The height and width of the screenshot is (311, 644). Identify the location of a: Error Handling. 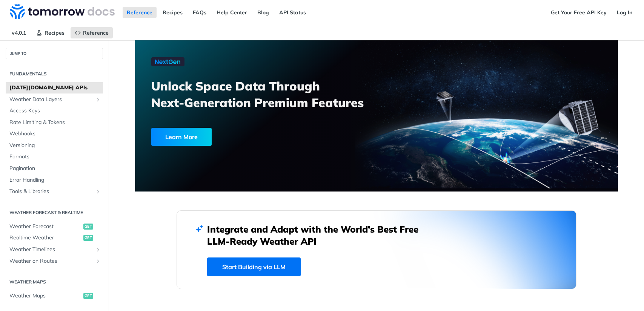
(55, 180).